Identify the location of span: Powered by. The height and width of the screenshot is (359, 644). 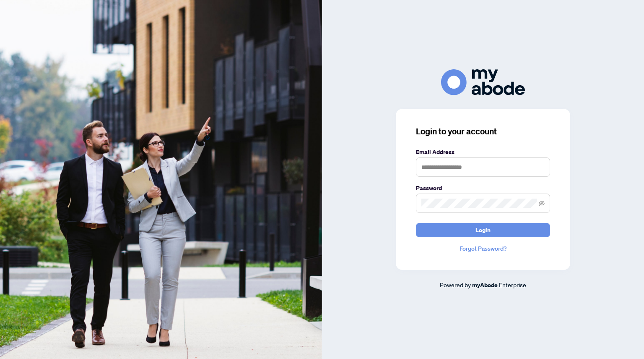
(455, 285).